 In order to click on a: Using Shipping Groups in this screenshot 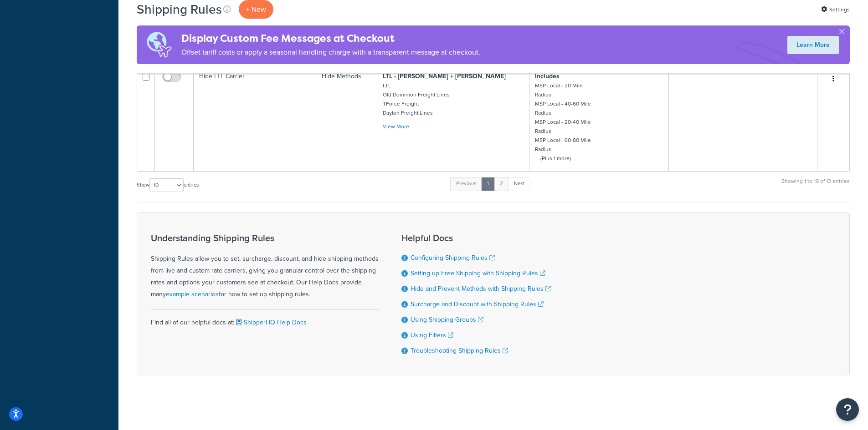, I will do `click(447, 320)`.